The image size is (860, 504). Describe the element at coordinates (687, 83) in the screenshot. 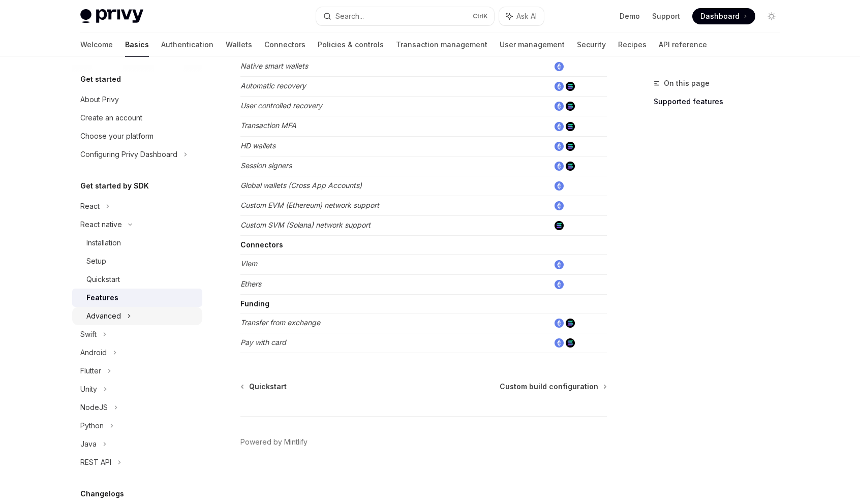

I see `span: On this page` at that location.